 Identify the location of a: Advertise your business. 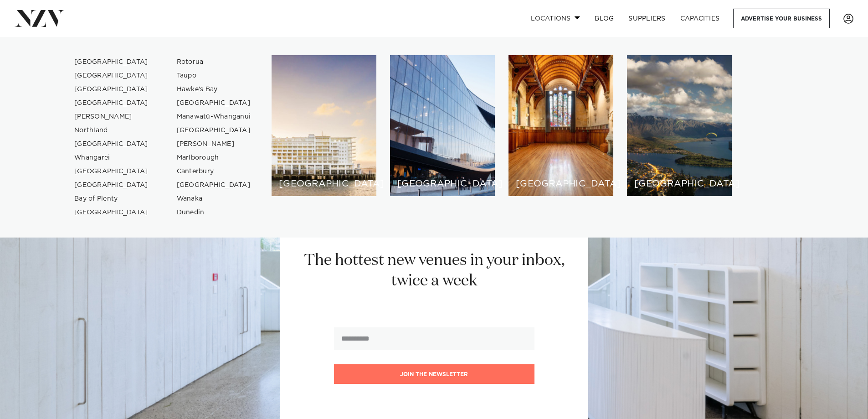
(782, 18).